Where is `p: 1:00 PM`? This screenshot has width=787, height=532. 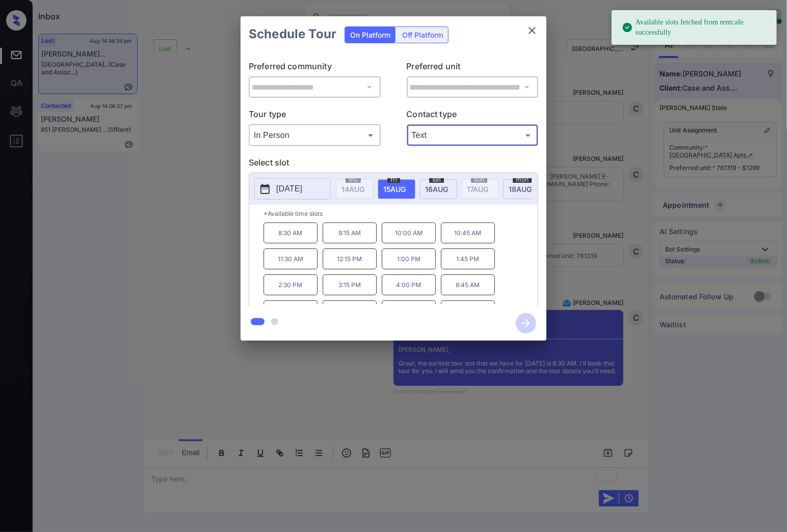 p: 1:00 PM is located at coordinates (409, 259).